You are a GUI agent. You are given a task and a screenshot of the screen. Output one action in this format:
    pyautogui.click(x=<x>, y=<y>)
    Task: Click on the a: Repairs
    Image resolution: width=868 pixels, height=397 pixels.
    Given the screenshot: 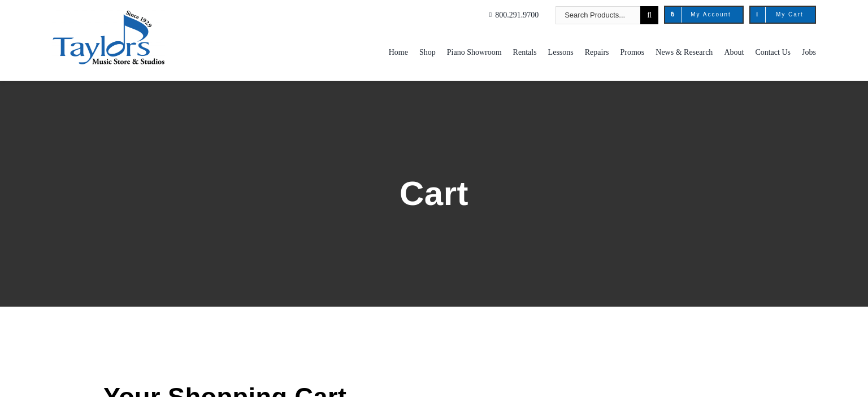 What is the action you would take?
    pyautogui.click(x=597, y=53)
    